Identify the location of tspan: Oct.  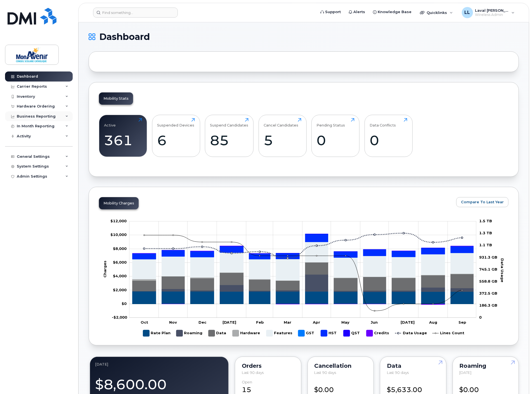
(144, 322).